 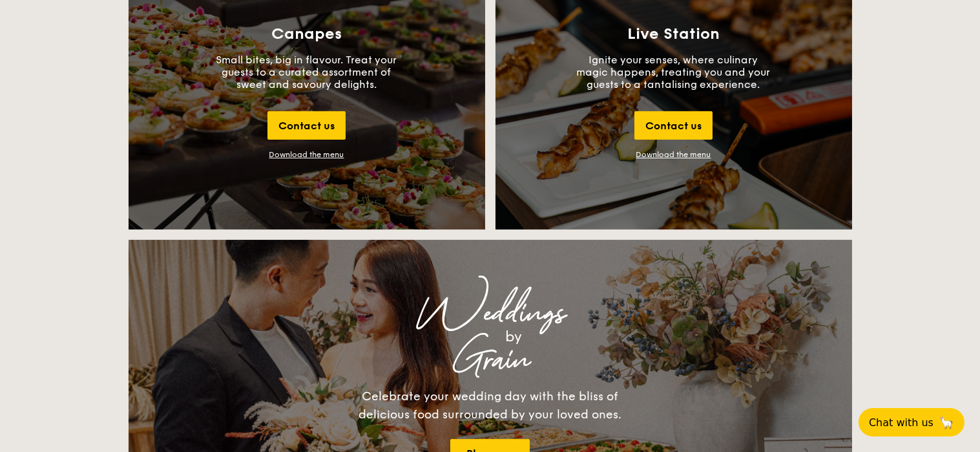 I want to click on h3: Canapes, so click(x=306, y=34).